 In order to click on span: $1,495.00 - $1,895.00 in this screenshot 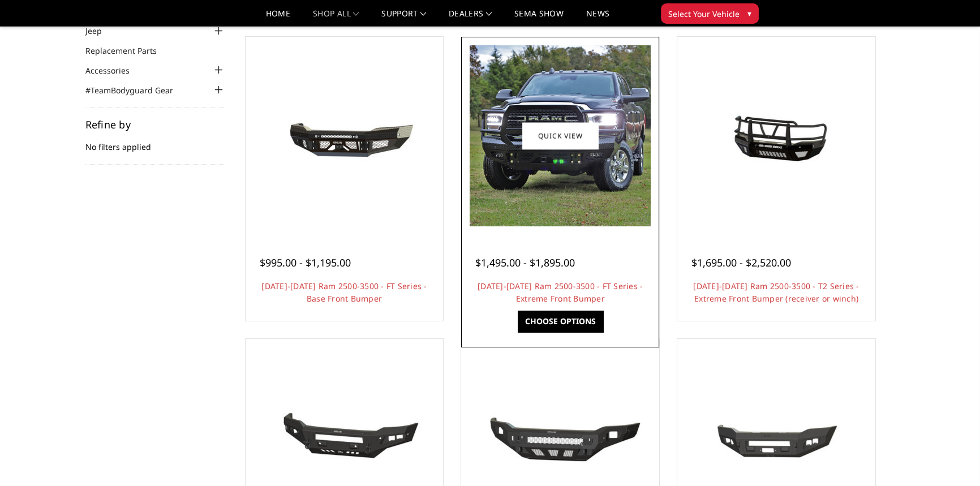, I will do `click(525, 262)`.